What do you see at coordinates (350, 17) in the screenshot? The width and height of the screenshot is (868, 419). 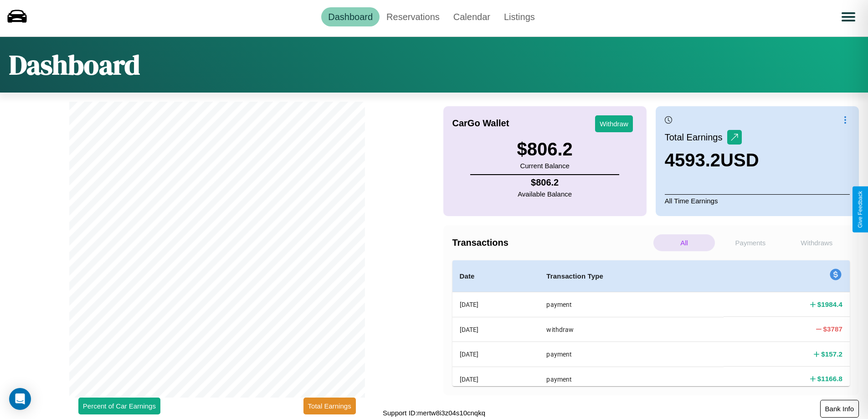 I see `a: Dashboard` at bounding box center [350, 17].